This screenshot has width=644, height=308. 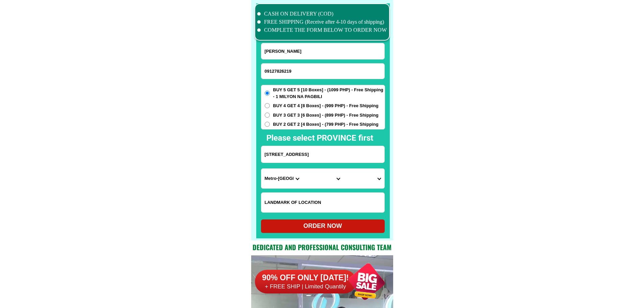 What do you see at coordinates (326, 124) in the screenshot?
I see `span: BUY 2 GET 2 [4 Boxes] - (799 PHP) - Free Shipping` at bounding box center [326, 124].